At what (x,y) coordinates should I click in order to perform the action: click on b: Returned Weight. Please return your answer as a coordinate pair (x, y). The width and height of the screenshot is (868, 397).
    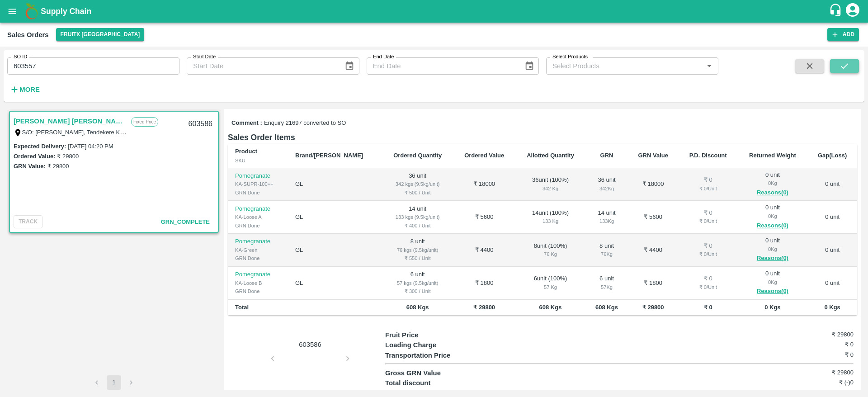
    Looking at the image, I should click on (773, 155).